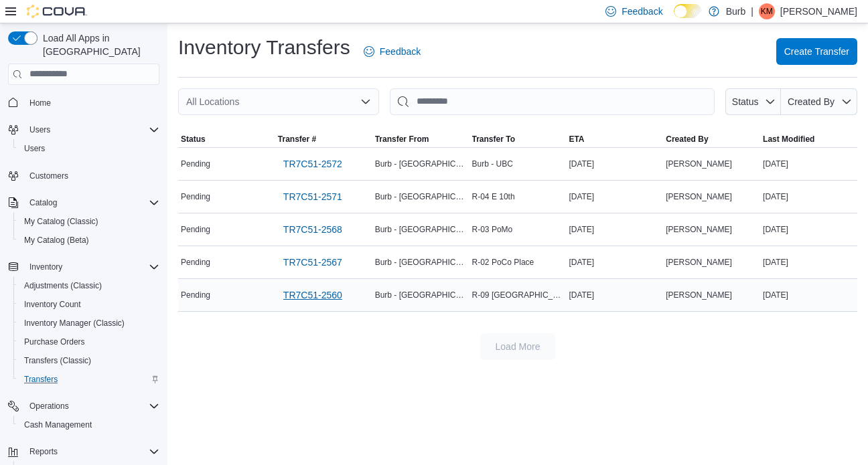 The width and height of the screenshot is (868, 465). What do you see at coordinates (43, 203) in the screenshot?
I see `span: Catalog` at bounding box center [43, 203].